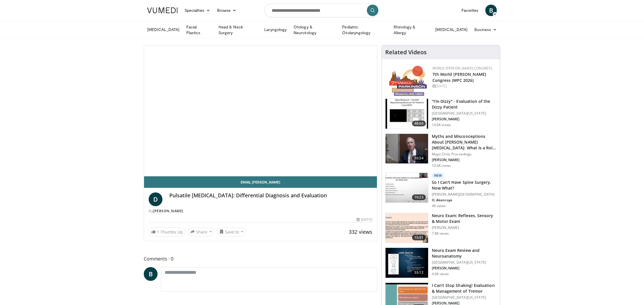  Describe the element at coordinates (470, 10) in the screenshot. I see `a: Favorites` at that location.